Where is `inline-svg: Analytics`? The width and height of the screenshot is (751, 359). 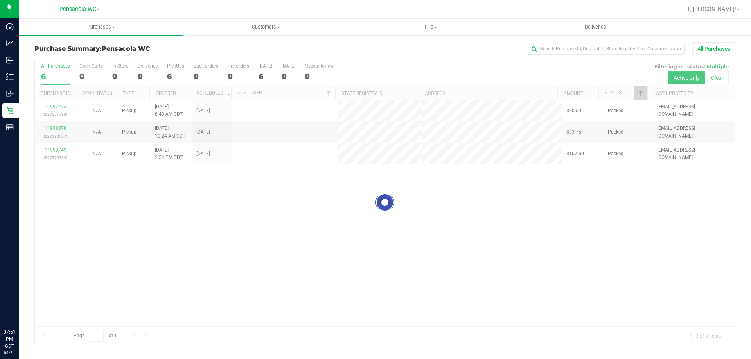
inline-svg: Analytics is located at coordinates (10, 43).